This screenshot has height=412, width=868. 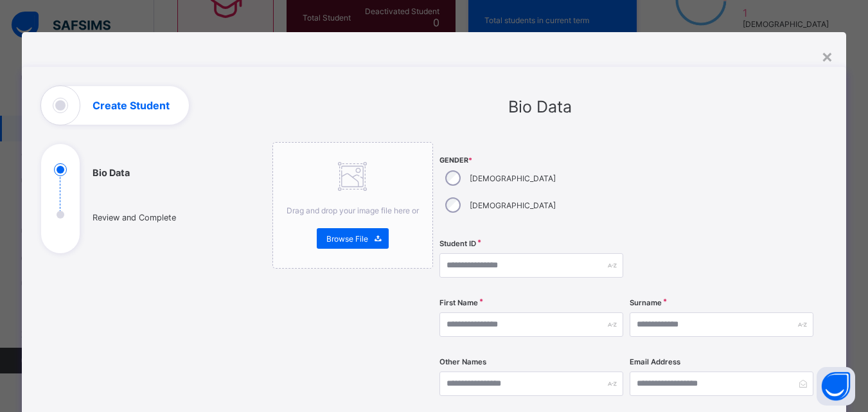 I want to click on h1: Create Student, so click(x=131, y=105).